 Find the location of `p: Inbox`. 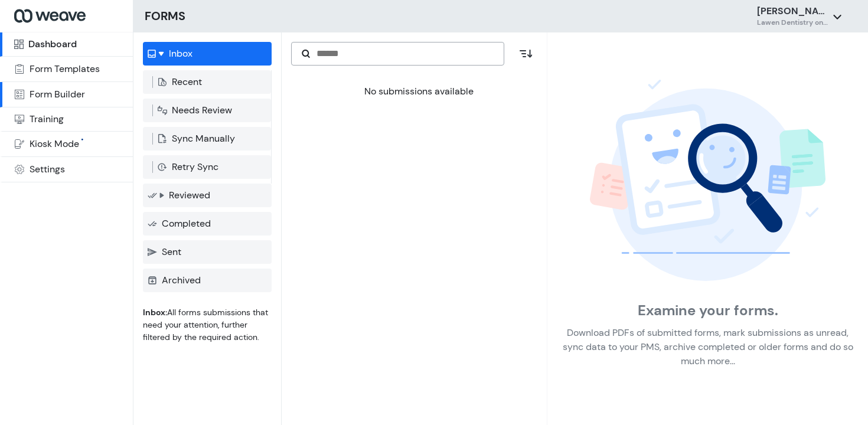

p: Inbox is located at coordinates (181, 53).